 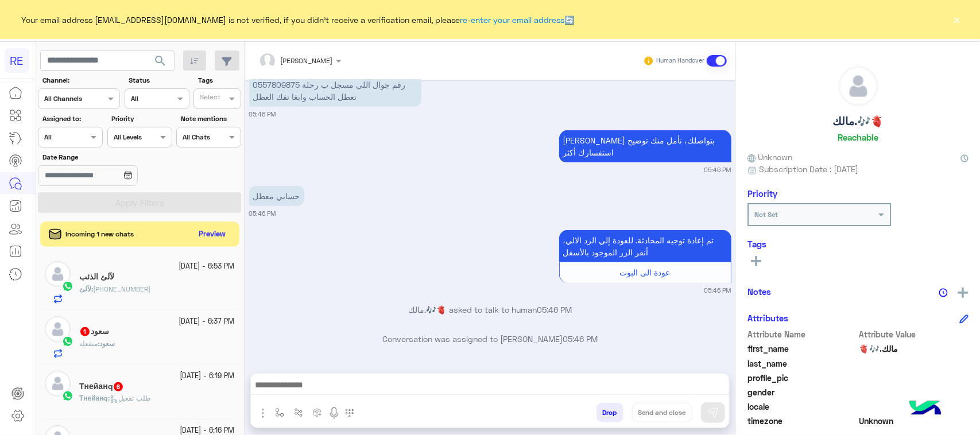 I want to click on h5: Тнейанq, so click(x=102, y=386).